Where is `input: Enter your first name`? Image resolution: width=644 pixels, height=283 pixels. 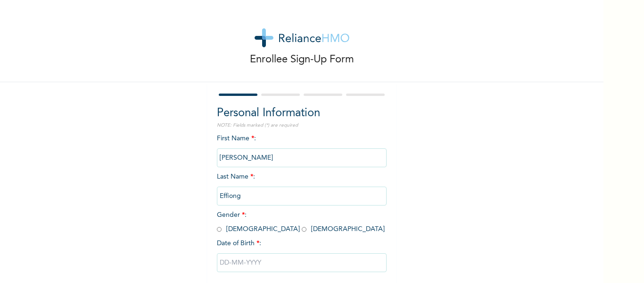 input: Enter your first name is located at coordinates (302, 158).